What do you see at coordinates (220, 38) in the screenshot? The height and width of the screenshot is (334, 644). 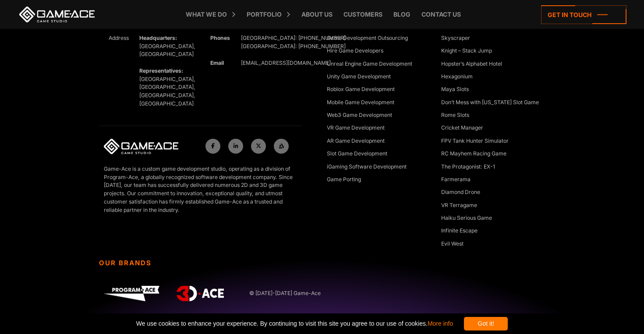 I see `strong: Phones` at bounding box center [220, 38].